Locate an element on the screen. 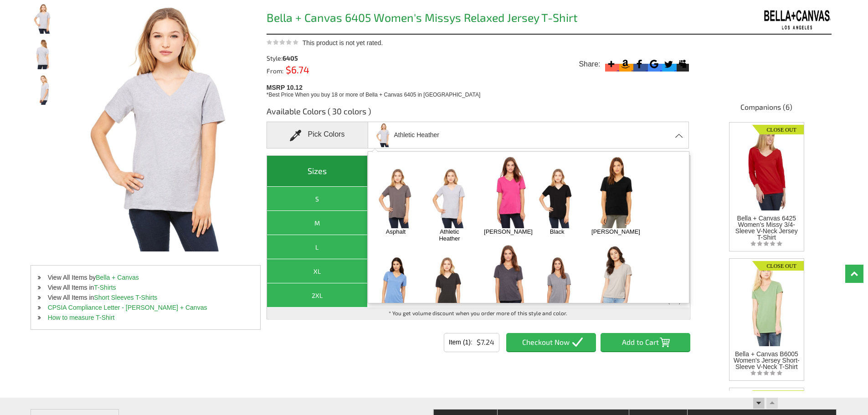  span: Share: is located at coordinates (589, 64).